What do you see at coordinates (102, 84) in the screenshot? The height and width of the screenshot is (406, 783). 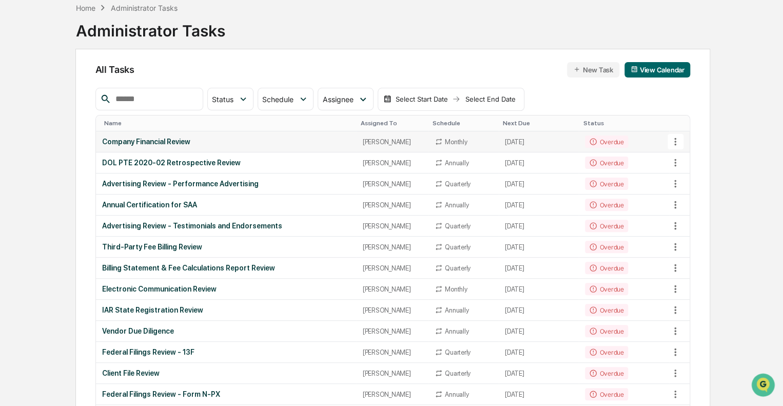 I see `div: Start new chat` at bounding box center [102, 84].